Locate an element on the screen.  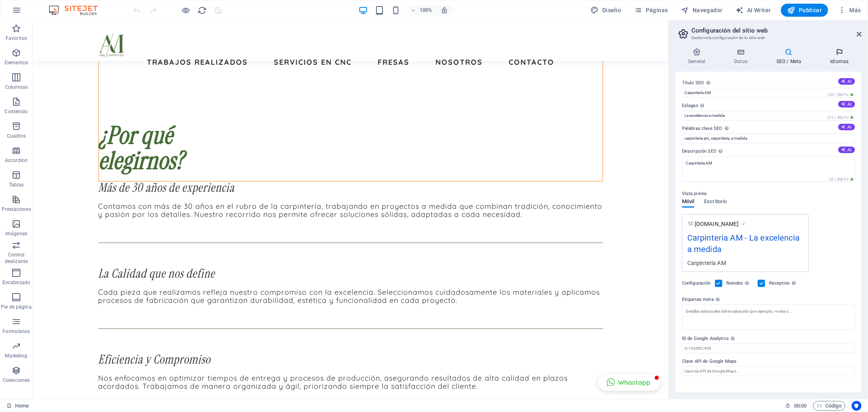
p: Columnas is located at coordinates (16, 87).